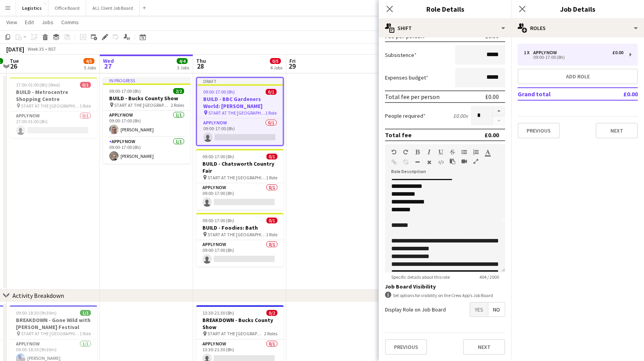  I want to click on button: Redo, so click(406, 152).